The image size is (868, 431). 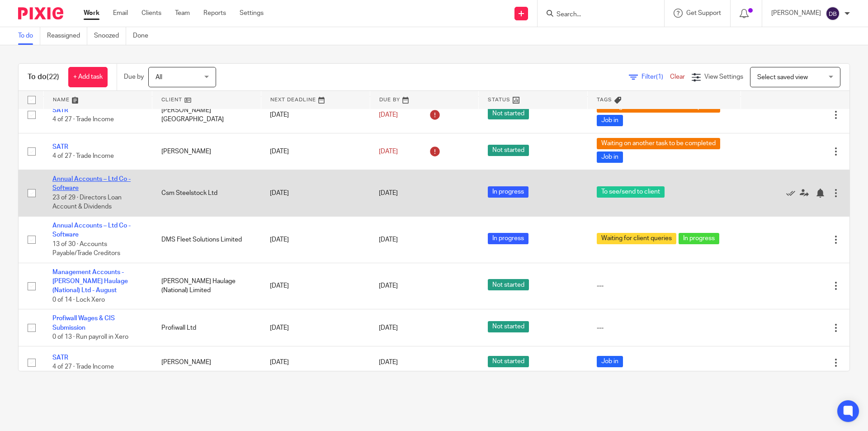 What do you see at coordinates (91, 13) in the screenshot?
I see `a: Work` at bounding box center [91, 13].